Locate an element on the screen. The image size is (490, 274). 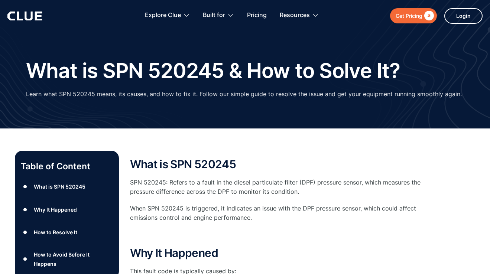
div: What is SPN 520245 is located at coordinates (59, 187).